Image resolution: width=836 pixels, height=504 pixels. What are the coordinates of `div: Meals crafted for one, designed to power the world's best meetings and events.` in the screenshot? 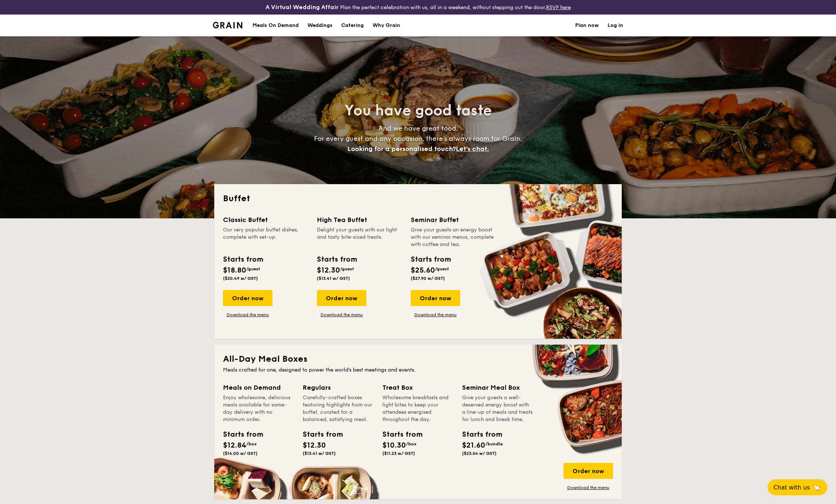 It's located at (418, 370).